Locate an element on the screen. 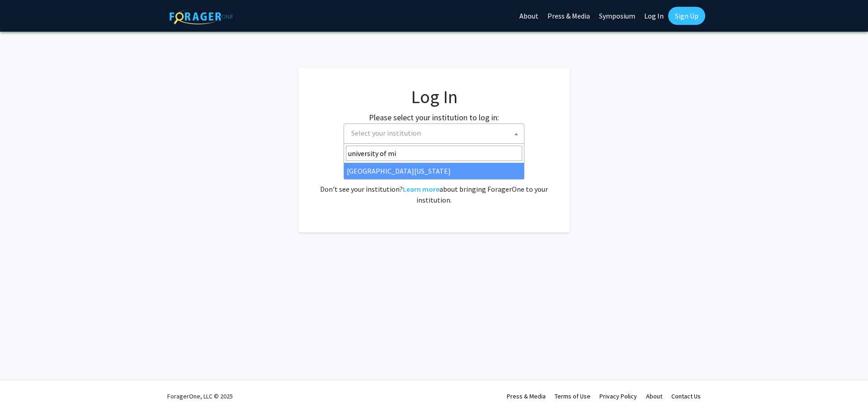  a: Terms of Use is located at coordinates (572, 396).